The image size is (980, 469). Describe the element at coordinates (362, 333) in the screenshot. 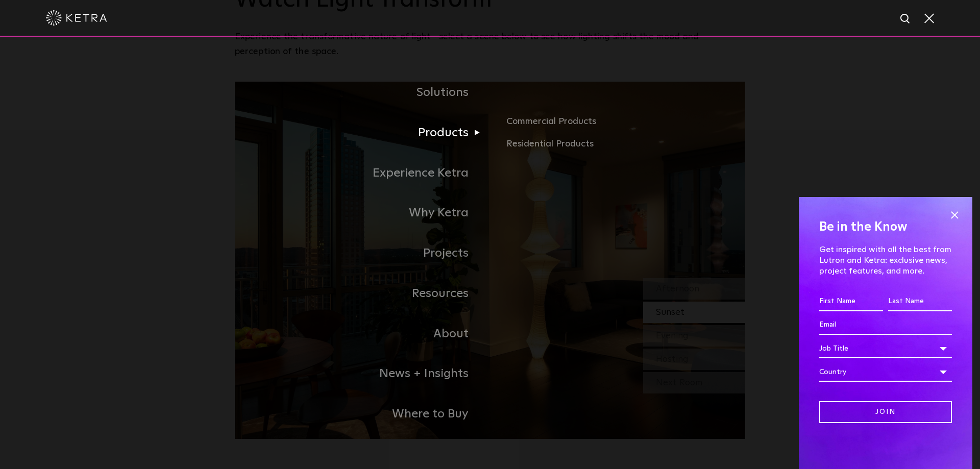

I see `a: About` at that location.